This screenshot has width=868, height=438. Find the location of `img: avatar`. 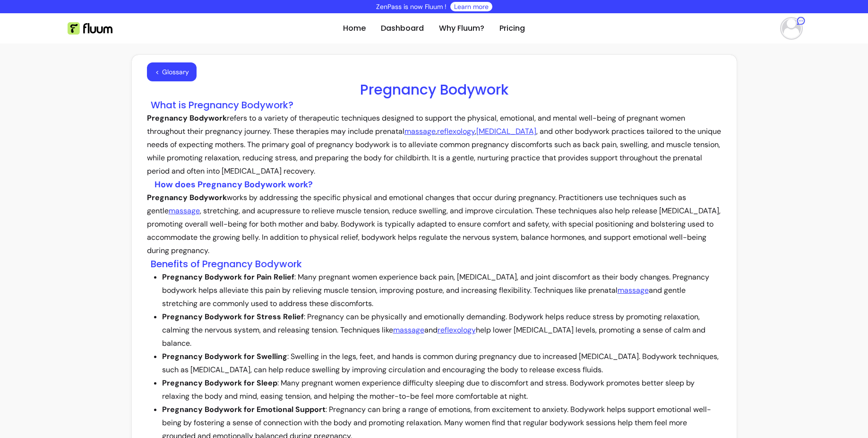

img: avatar is located at coordinates (792, 28).